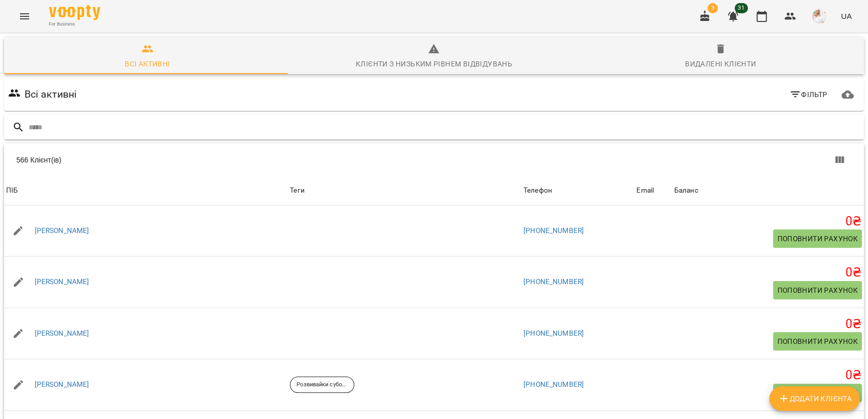  Describe the element at coordinates (839, 160) in the screenshot. I see `button: Показати колонки` at that location.